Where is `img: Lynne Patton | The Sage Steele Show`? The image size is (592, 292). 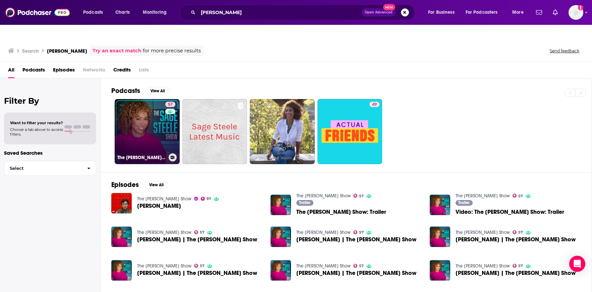 img: Lynne Patton | The Sage Steele Show is located at coordinates (121, 270).